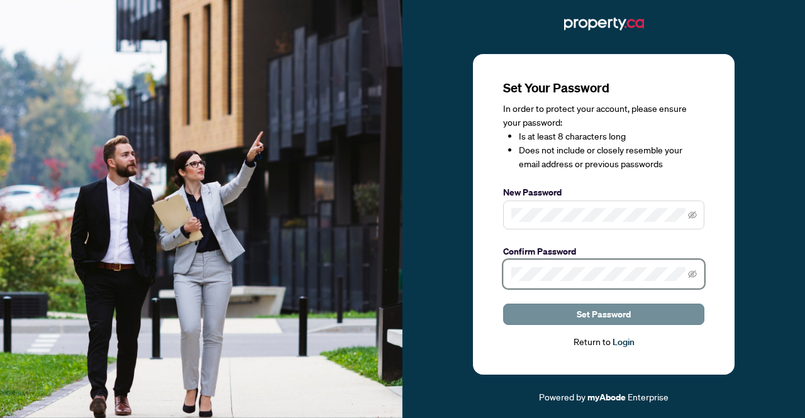  Describe the element at coordinates (604, 342) in the screenshot. I see `div: Return to` at that location.